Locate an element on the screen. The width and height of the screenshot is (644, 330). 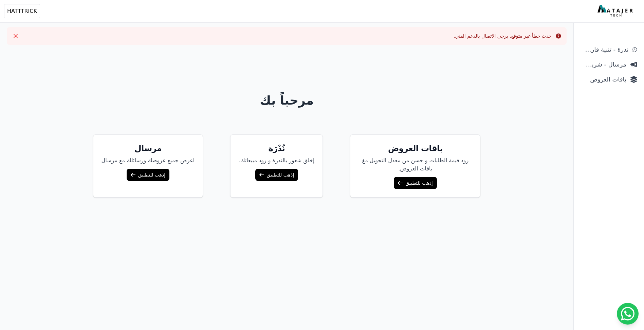
button: HATTTRICK is located at coordinates (22, 11).